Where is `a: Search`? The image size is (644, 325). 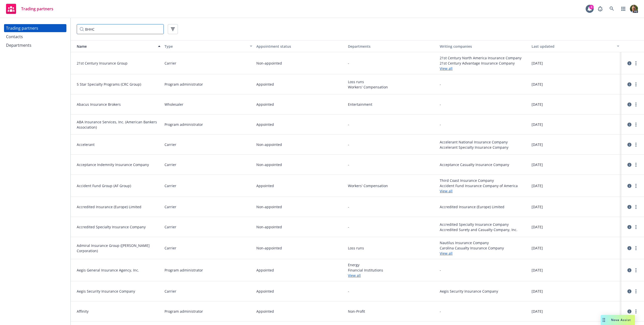 a: Search is located at coordinates (611, 9).